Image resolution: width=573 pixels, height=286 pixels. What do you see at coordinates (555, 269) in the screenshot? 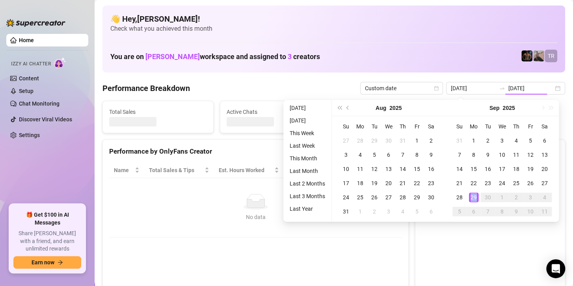
I see `div: Open Intercom Messenger` at bounding box center [555, 269].